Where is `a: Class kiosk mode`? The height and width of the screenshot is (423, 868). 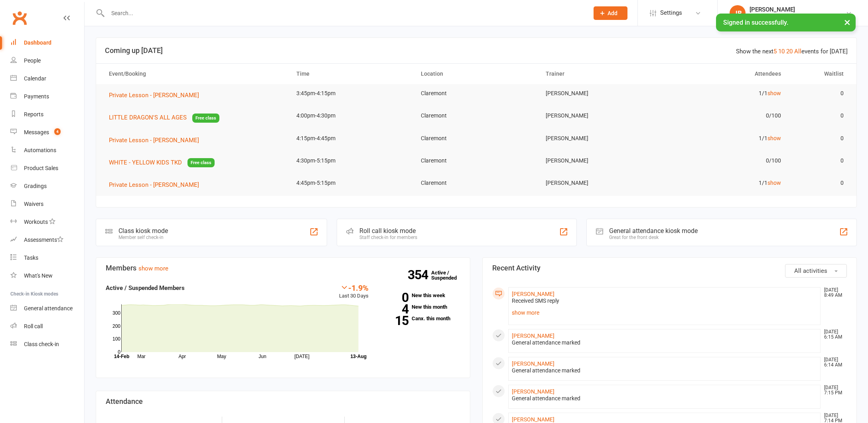
a: Class kiosk mode is located at coordinates (47, 344).